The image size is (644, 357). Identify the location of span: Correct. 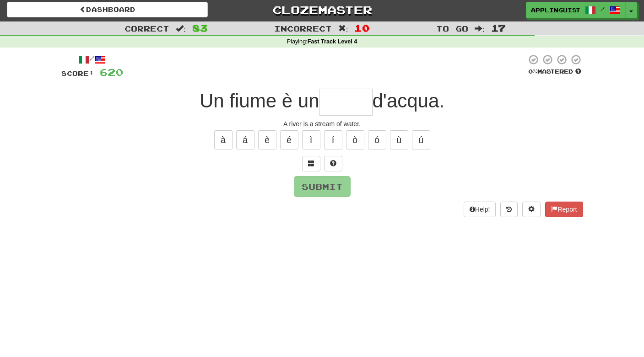
(147, 29).